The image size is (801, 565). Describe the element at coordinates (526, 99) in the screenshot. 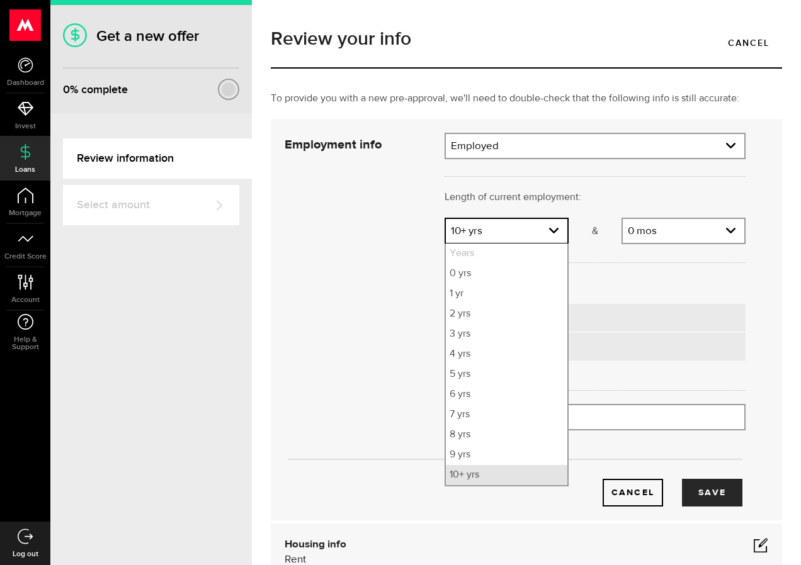

I see `p: To provide you with a new pre-approval, we'll need to double-check that the following info is sti...` at that location.